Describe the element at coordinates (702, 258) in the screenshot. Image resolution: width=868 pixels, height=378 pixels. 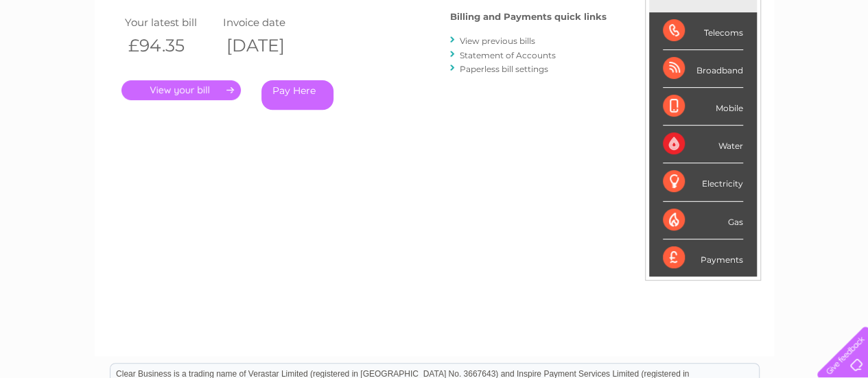
I see `div: Payments` at that location.